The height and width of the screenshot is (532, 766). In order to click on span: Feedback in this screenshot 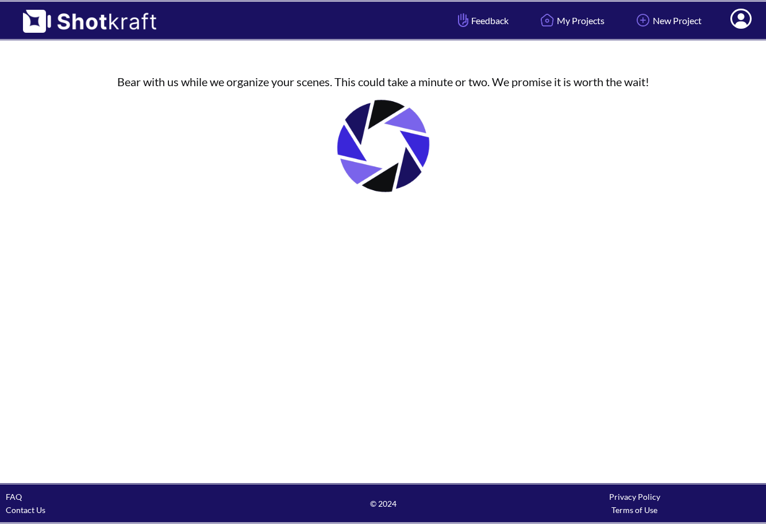, I will do `click(481, 20)`.